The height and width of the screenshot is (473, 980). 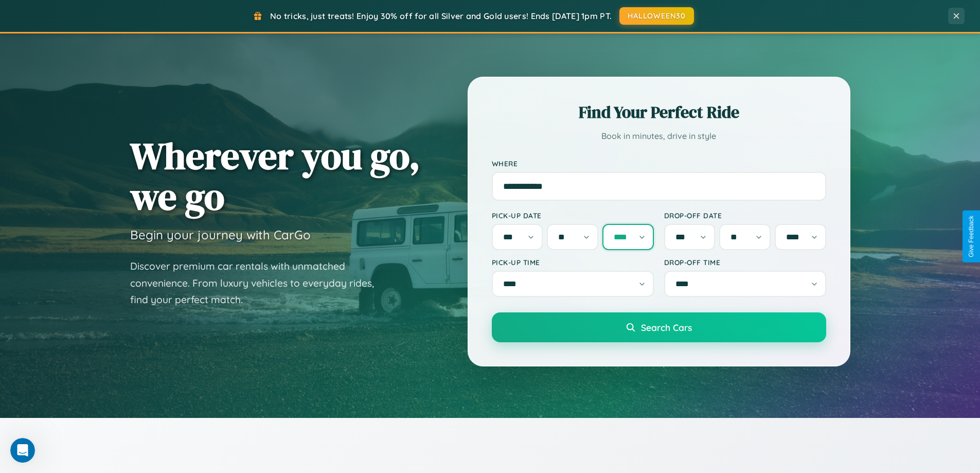 What do you see at coordinates (659, 136) in the screenshot?
I see `p: Book in minutes, drive in style` at bounding box center [659, 136].